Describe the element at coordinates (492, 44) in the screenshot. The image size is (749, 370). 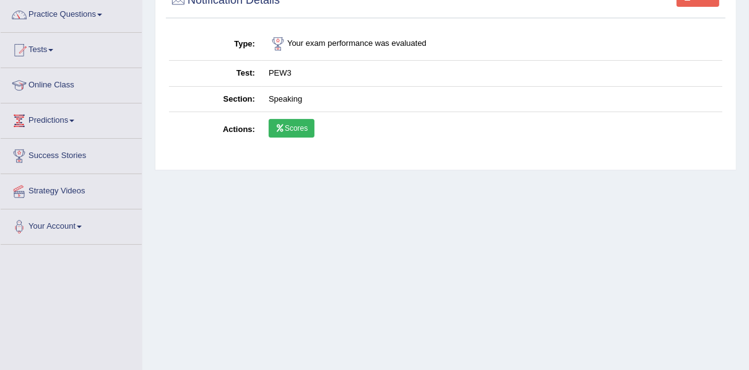
I see `td: Your exam performance was evaluated` at that location.